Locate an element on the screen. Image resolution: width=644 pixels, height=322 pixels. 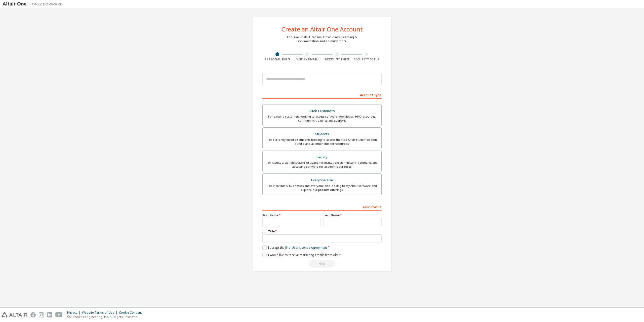
div: Verify Email is located at coordinates (307, 60).